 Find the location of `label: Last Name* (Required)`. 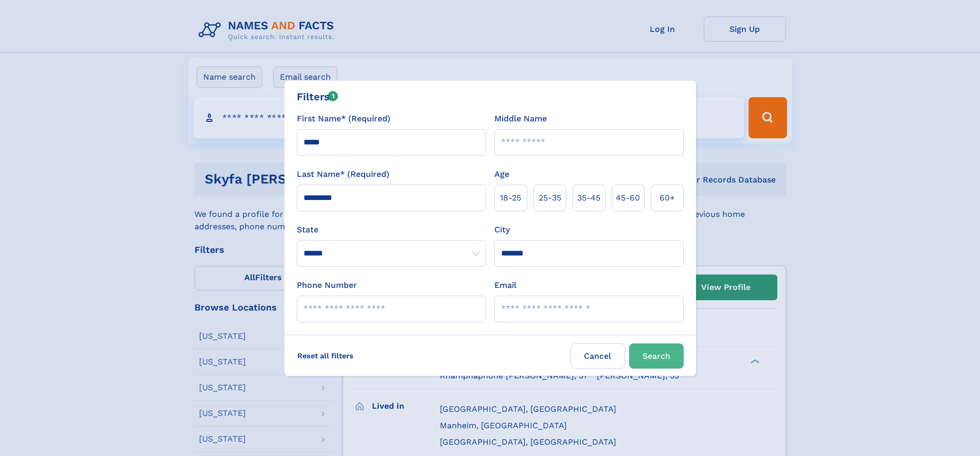

label: Last Name* (Required) is located at coordinates (343, 174).